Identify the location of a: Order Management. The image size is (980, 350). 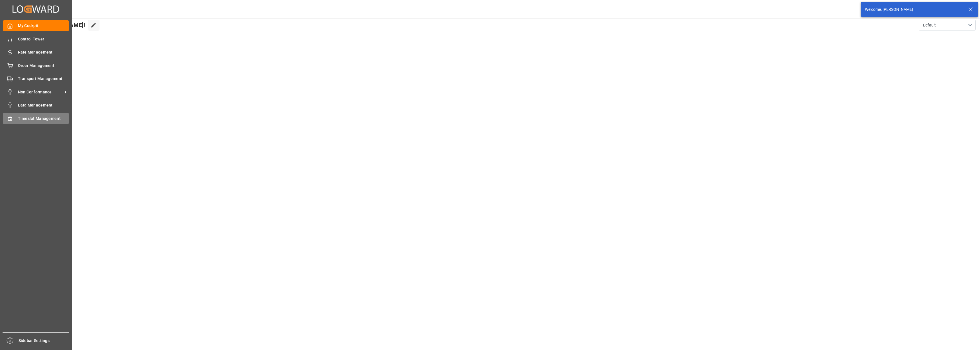
(36, 65).